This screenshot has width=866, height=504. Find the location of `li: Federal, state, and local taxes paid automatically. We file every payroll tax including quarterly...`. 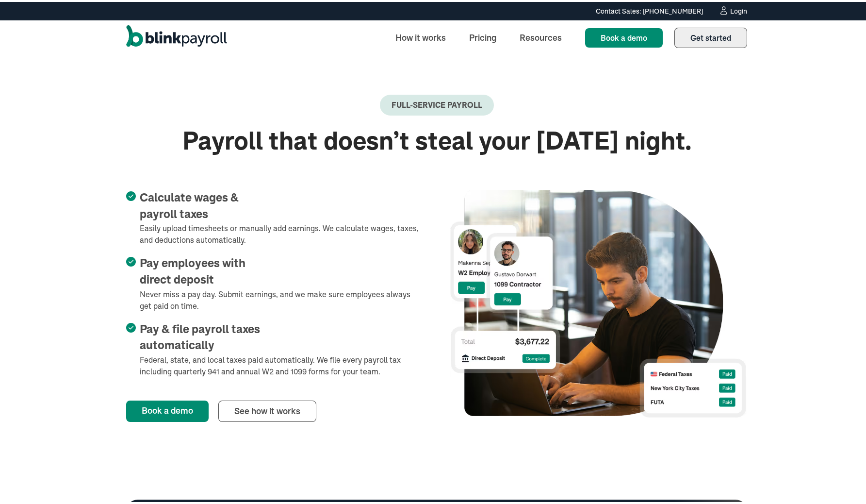

li: Federal, state, and local taxes paid automatically. We file every payroll tax including quarterly... is located at coordinates (274, 347).